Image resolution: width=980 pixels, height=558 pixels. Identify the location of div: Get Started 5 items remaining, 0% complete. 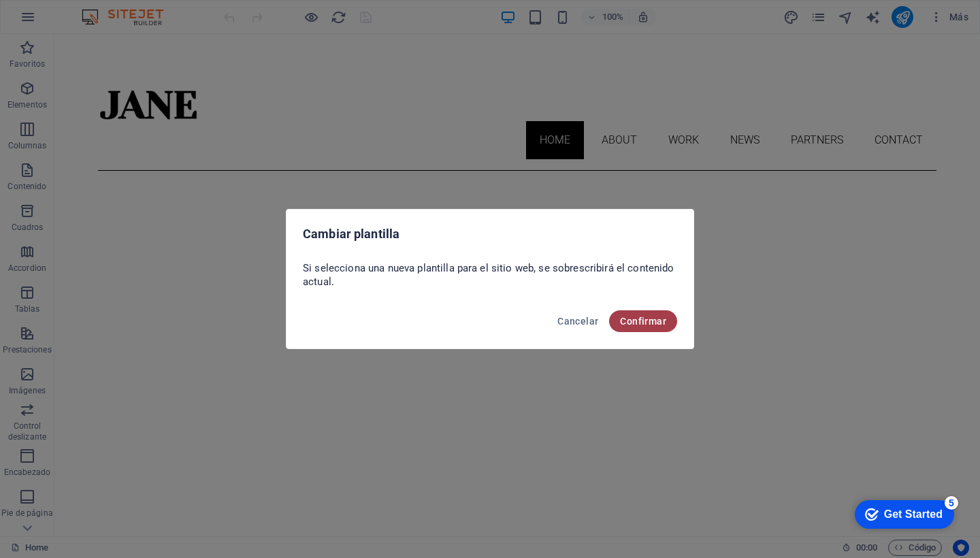
(60, 21).